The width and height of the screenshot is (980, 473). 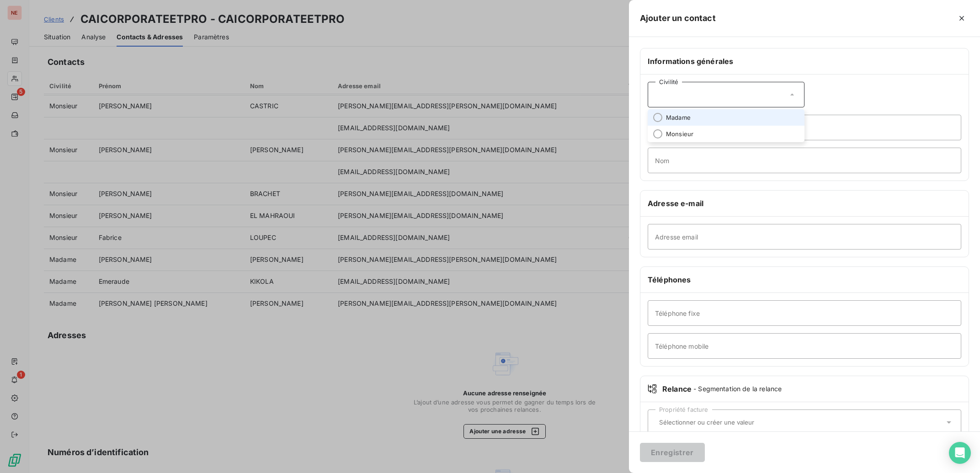 What do you see at coordinates (805, 61) in the screenshot?
I see `h6: Informations générales` at bounding box center [805, 61].